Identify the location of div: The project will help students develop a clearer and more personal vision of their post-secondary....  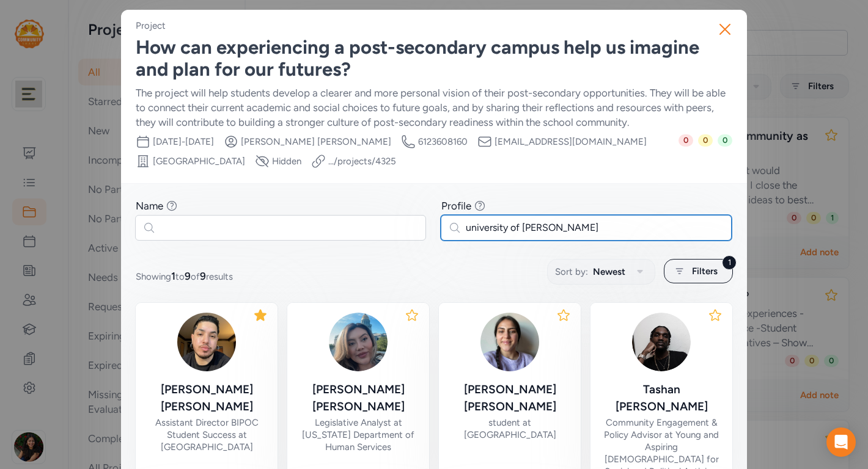
(434, 108).